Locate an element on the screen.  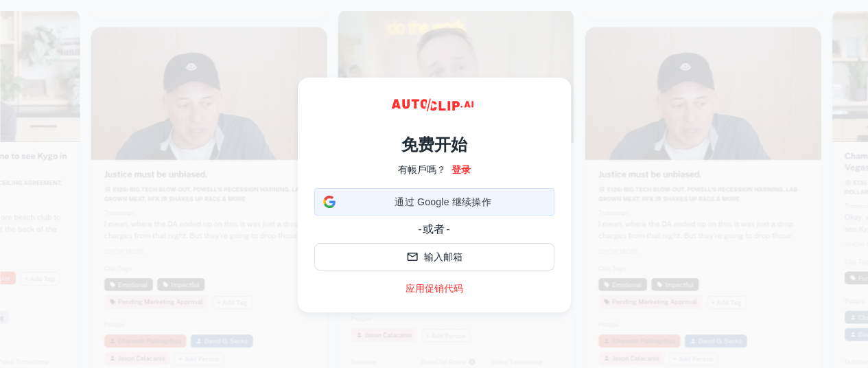
a: 登录 is located at coordinates (462, 170).